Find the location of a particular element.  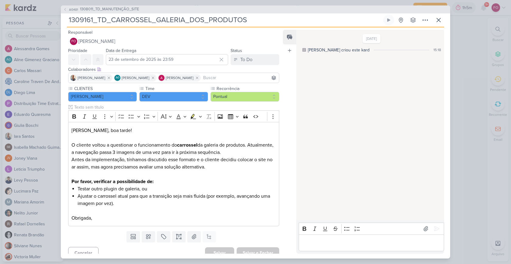

button: Pontual is located at coordinates (245, 97).